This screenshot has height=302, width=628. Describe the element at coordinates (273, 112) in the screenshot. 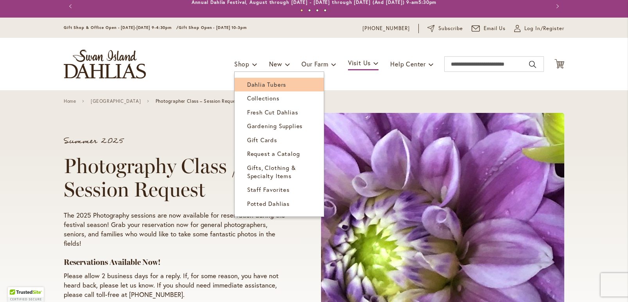

I see `span: Fresh Cut Dahlias` at that location.